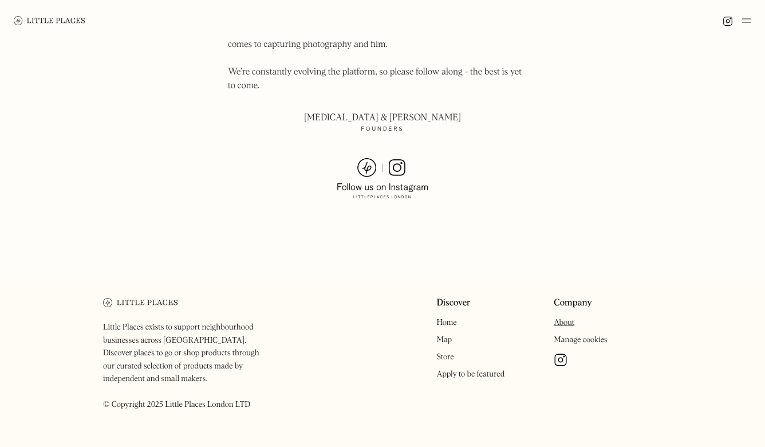 This screenshot has height=447, width=765. Describe the element at coordinates (446, 322) in the screenshot. I see `a: Home` at that location.